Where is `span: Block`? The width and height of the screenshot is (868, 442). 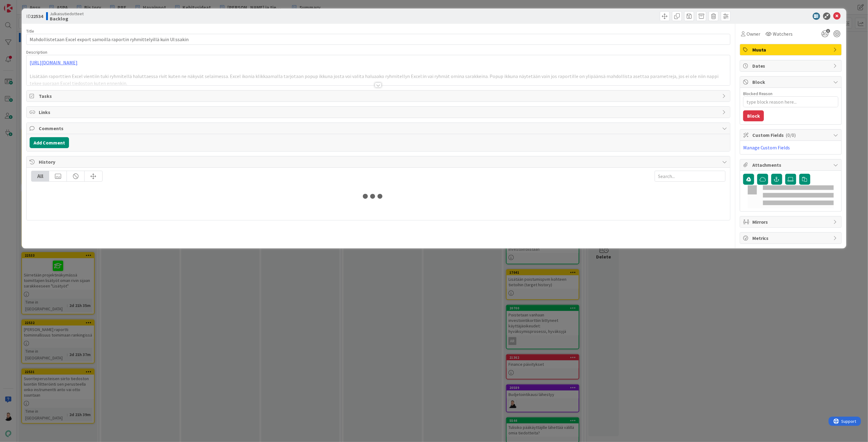 span: Block is located at coordinates (792, 82).